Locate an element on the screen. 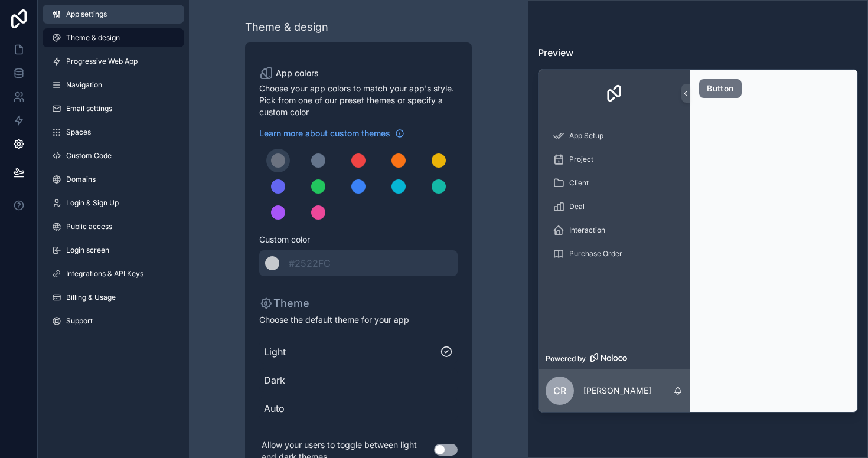  span: Choose the default theme for your app is located at coordinates (359, 320).